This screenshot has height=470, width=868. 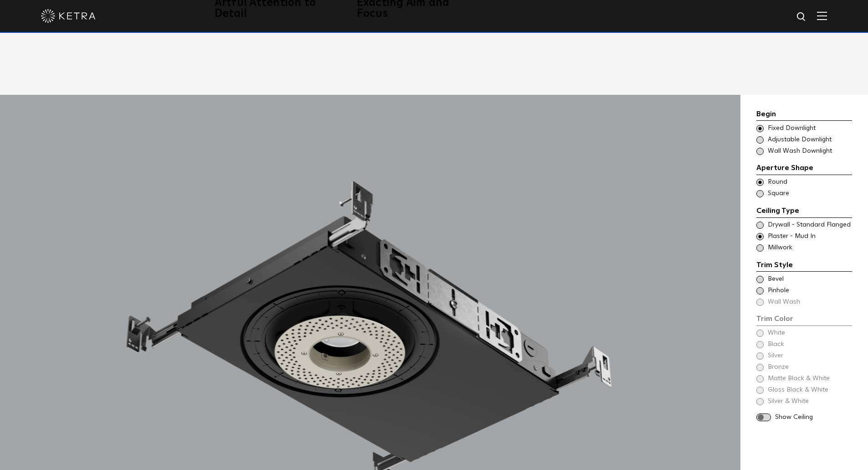 What do you see at coordinates (804, 266) in the screenshot?
I see `div: Trim Style` at bounding box center [804, 266].